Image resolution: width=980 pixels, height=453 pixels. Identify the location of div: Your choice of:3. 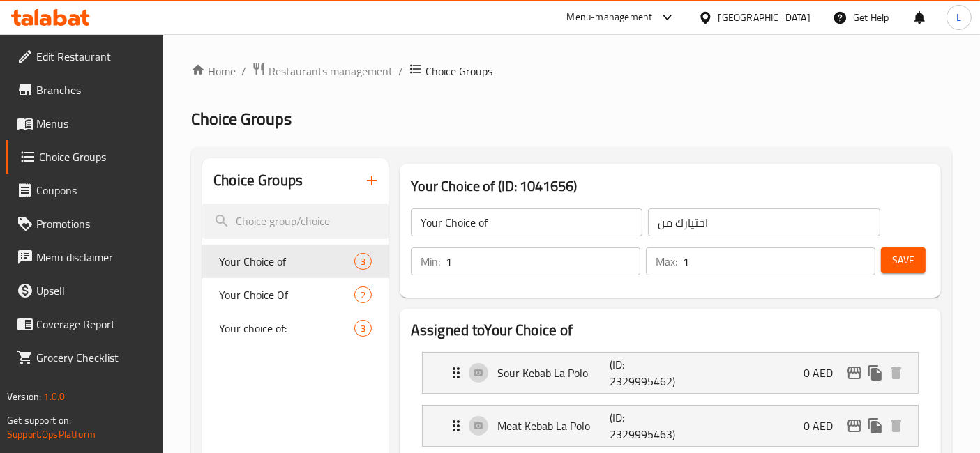
(295, 328).